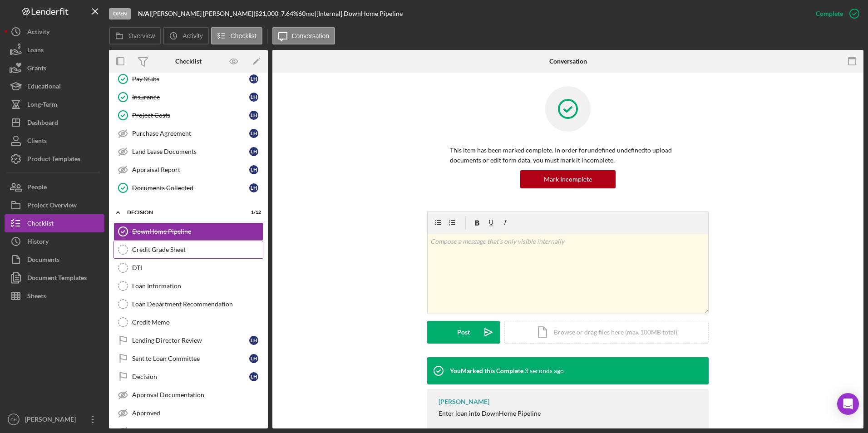 The image size is (868, 433). Describe the element at coordinates (188, 413) in the screenshot. I see `a: Approved` at that location.